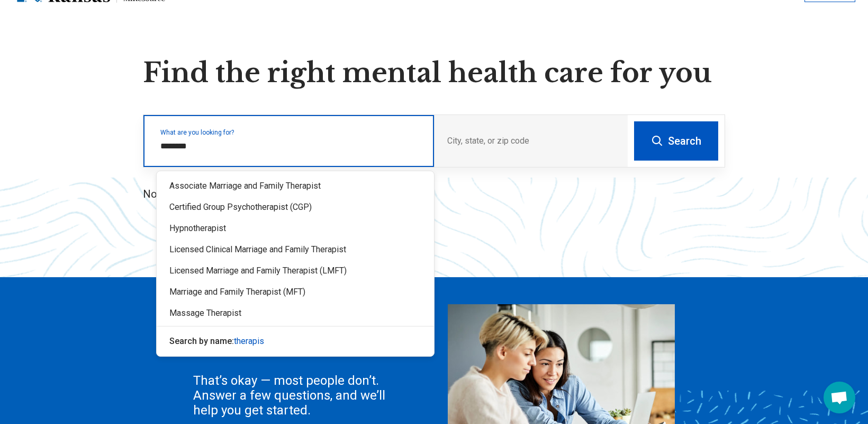 The width and height of the screenshot is (868, 424). I want to click on div: Certified Group Psychotherapist (CGP), so click(295, 207).